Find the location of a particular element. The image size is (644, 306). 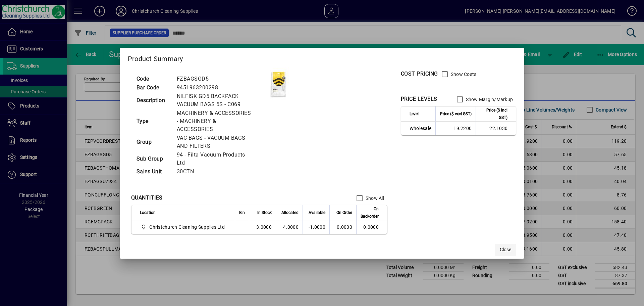

span: Price ($ incl GST) is located at coordinates (494, 114).